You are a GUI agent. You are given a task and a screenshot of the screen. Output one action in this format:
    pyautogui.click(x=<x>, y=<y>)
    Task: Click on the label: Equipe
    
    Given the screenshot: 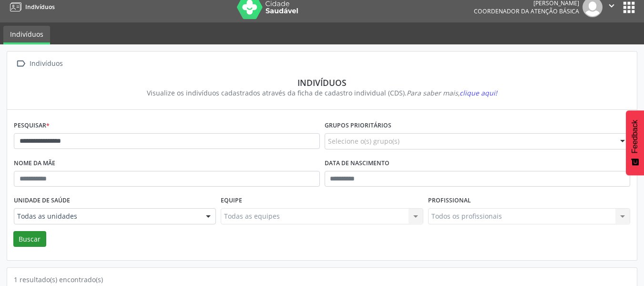 What is the action you would take?
    pyautogui.click(x=231, y=201)
    